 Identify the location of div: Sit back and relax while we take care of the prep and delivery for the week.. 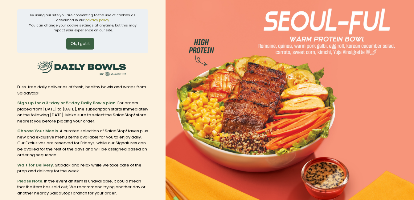
(83, 168).